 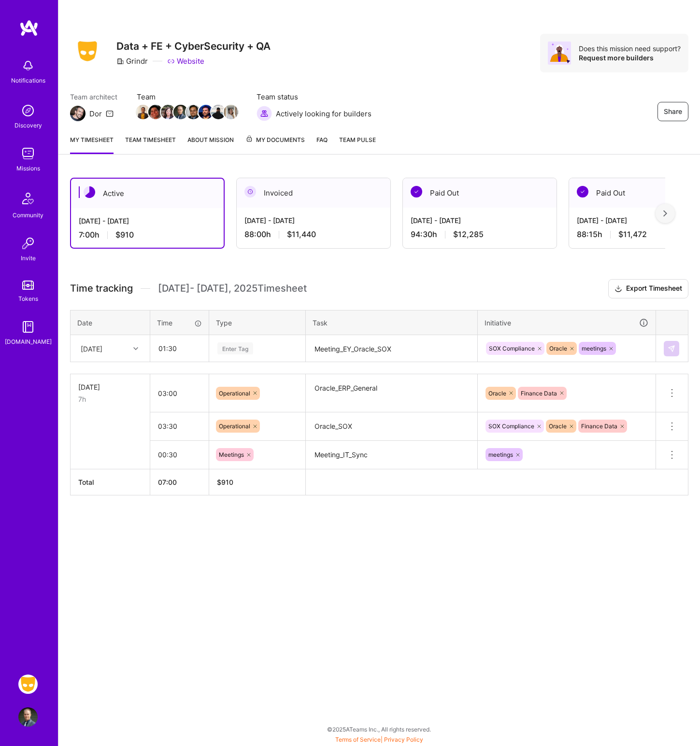 I want to click on i: icon Chevron, so click(x=136, y=349).